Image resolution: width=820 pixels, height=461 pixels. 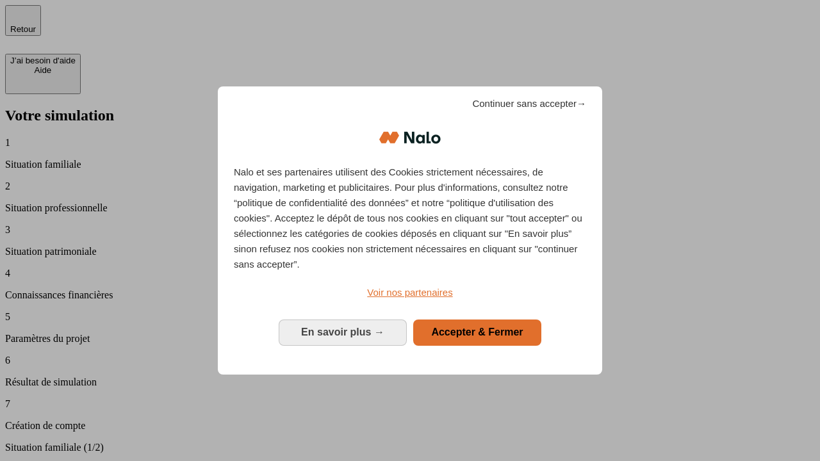 I want to click on div: Bienvenue chez Nalo Gestion du consentement, so click(x=410, y=230).